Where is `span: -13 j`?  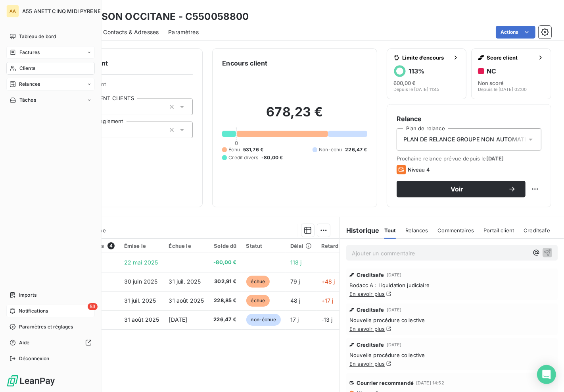 span: -13 j is located at coordinates (327, 319).